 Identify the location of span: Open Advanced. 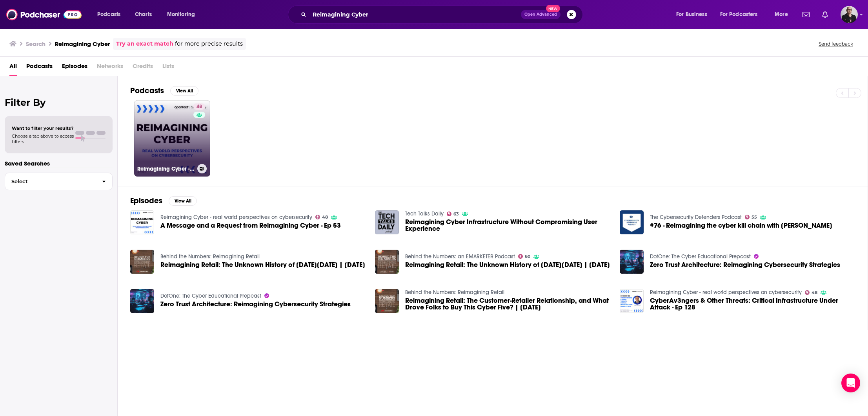
(541, 14).